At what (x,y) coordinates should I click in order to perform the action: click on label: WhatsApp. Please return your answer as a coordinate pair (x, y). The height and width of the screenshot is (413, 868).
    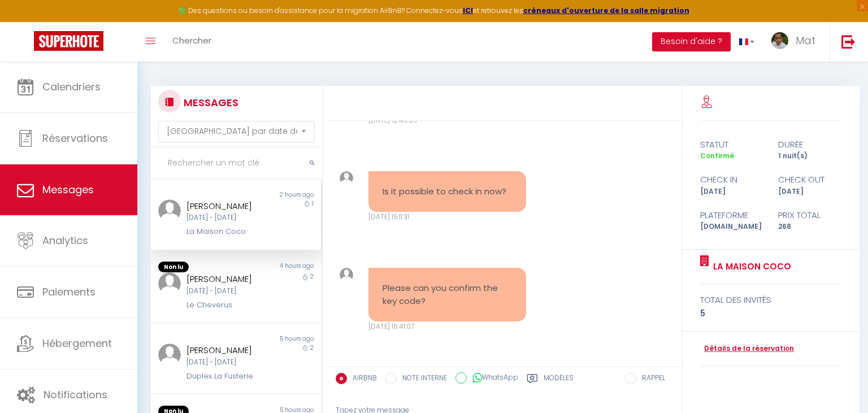
    Looking at the image, I should click on (493, 379).